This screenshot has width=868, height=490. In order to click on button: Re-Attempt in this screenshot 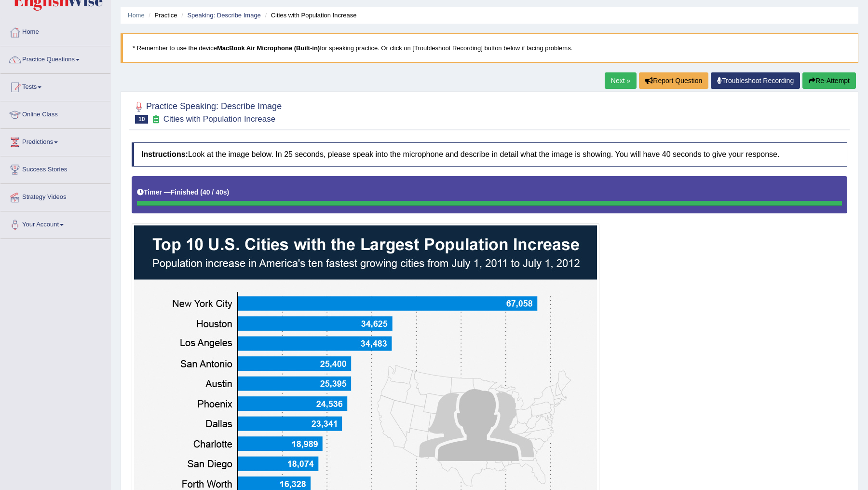, I will do `click(829, 80)`.